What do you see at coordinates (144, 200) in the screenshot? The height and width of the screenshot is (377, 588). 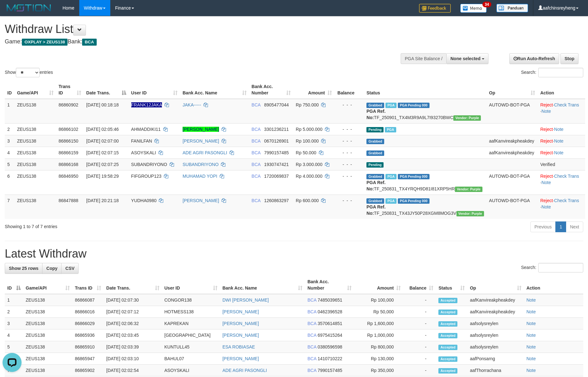 I see `span: YUDHA0980` at bounding box center [144, 200].